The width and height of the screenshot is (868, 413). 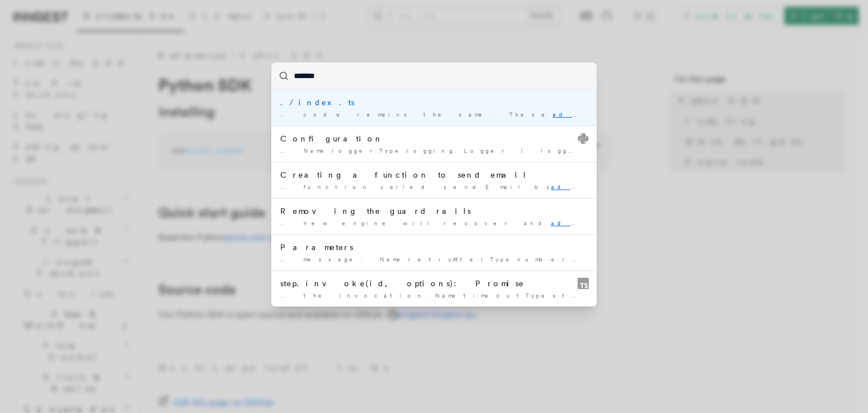 What do you see at coordinates (434, 247) in the screenshot?
I see `div: Parameters` at bounding box center [434, 247].